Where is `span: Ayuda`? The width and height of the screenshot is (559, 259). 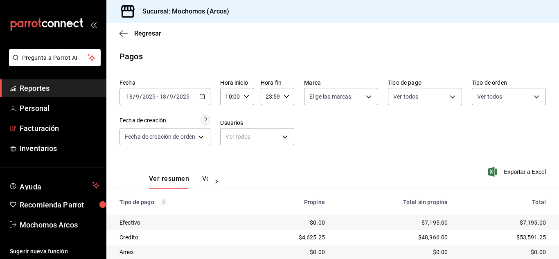 span: Ayuda is located at coordinates (54, 185).